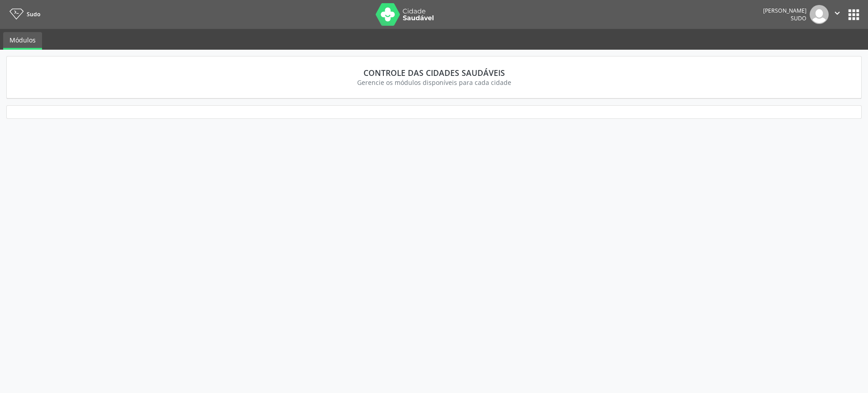 The width and height of the screenshot is (868, 393). I want to click on a: Sudo, so click(23, 14).